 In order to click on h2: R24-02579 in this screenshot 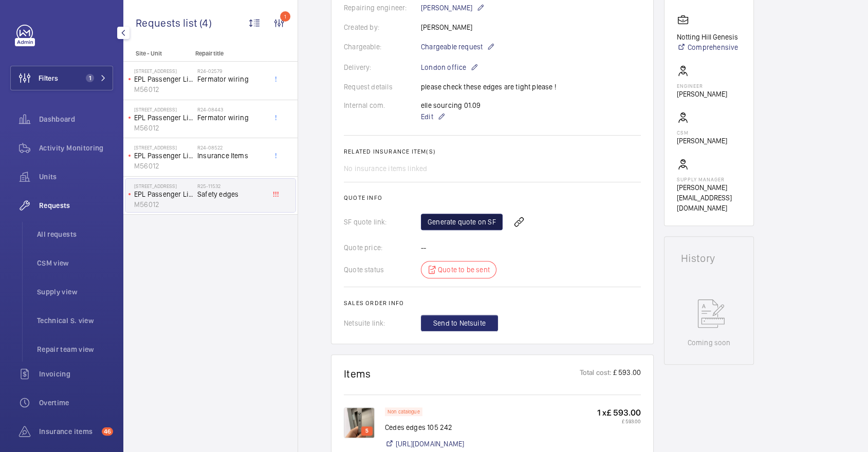, I will do `click(232, 71)`.